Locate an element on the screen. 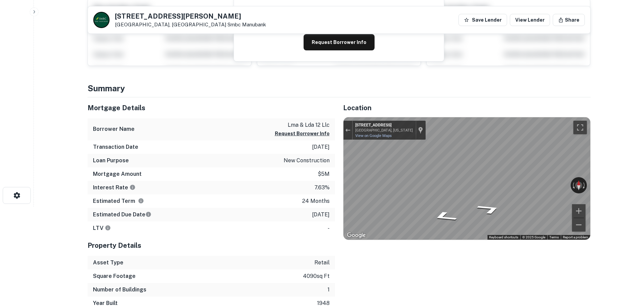  path: Go Southwest, Historic Rte 66 is located at coordinates (444, 216).